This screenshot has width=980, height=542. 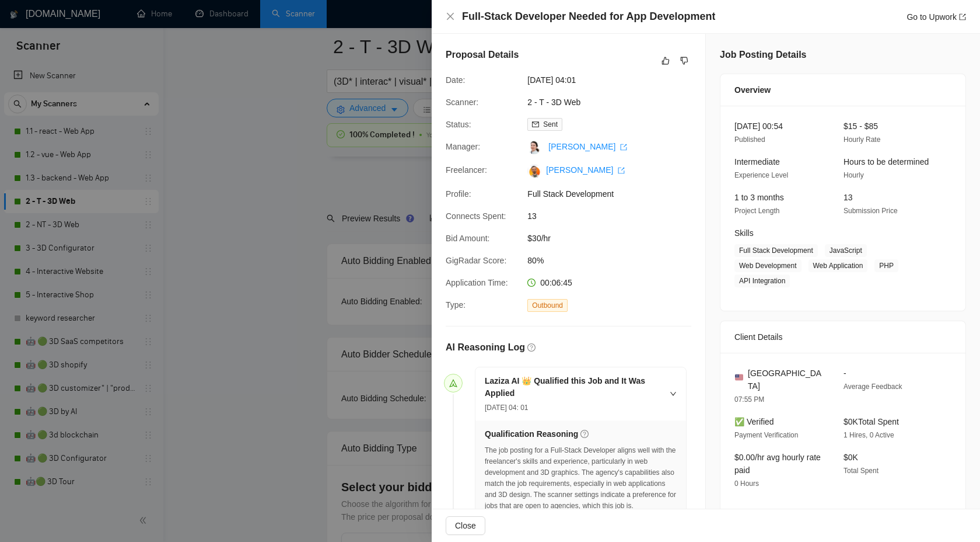 What do you see at coordinates (846, 250) in the screenshot?
I see `span: JavaScript` at bounding box center [846, 250].